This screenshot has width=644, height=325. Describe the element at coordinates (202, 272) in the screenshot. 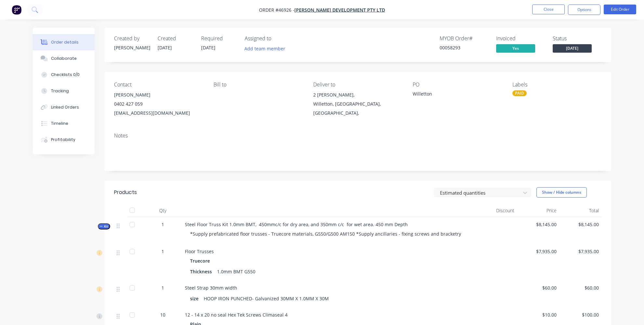

I see `div: Thickness` at that location.